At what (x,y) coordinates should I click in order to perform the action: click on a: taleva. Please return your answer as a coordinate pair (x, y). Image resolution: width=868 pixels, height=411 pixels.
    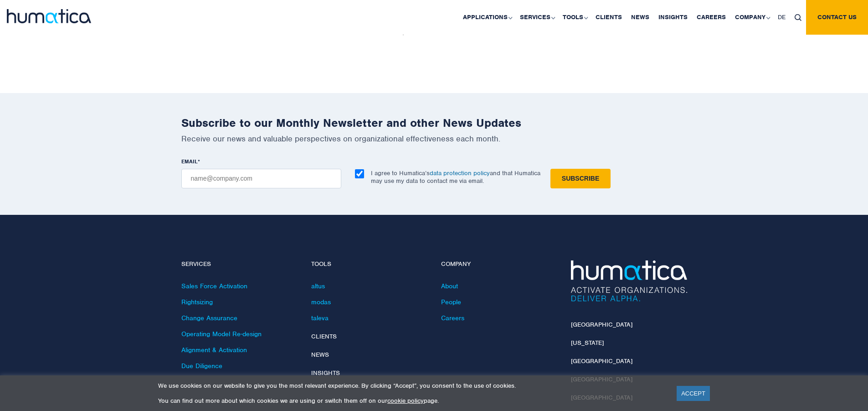
    Looking at the image, I should click on (320, 318).